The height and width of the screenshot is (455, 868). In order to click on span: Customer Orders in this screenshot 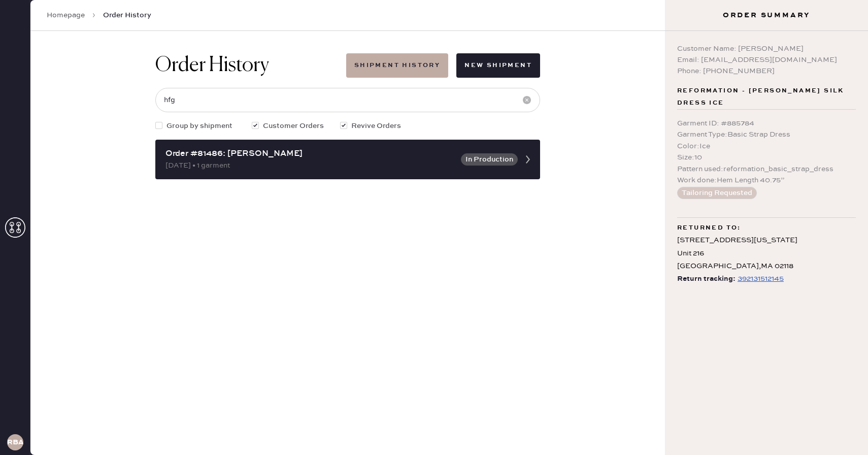, I will do `click(293, 126)`.